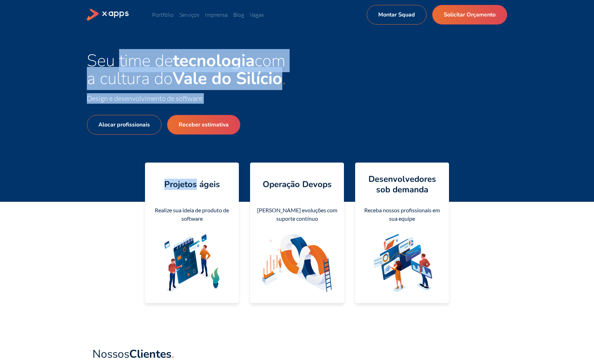  I want to click on a: Solicitar Orçamento, so click(470, 15).